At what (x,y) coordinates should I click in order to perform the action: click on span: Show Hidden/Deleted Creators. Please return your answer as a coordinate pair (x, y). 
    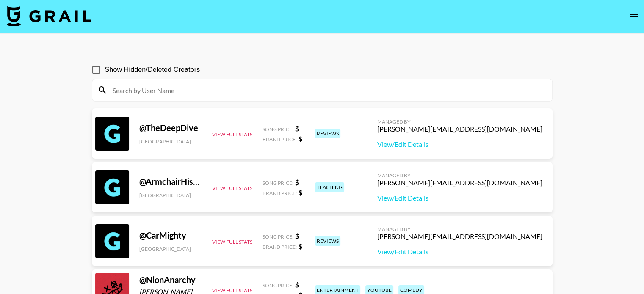
    Looking at the image, I should click on (152, 70).